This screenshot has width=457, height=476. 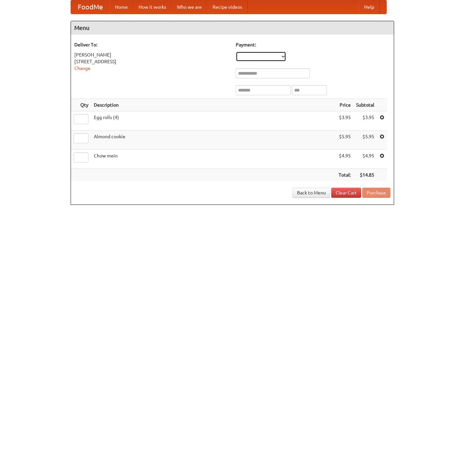 What do you see at coordinates (376, 193) in the screenshot?
I see `button: Purchase` at bounding box center [376, 193].